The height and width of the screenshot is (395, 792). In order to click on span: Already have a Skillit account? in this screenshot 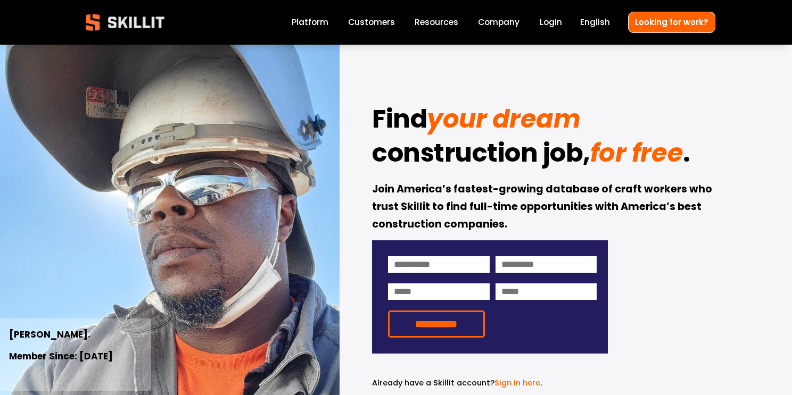, I will do `click(433, 383)`.